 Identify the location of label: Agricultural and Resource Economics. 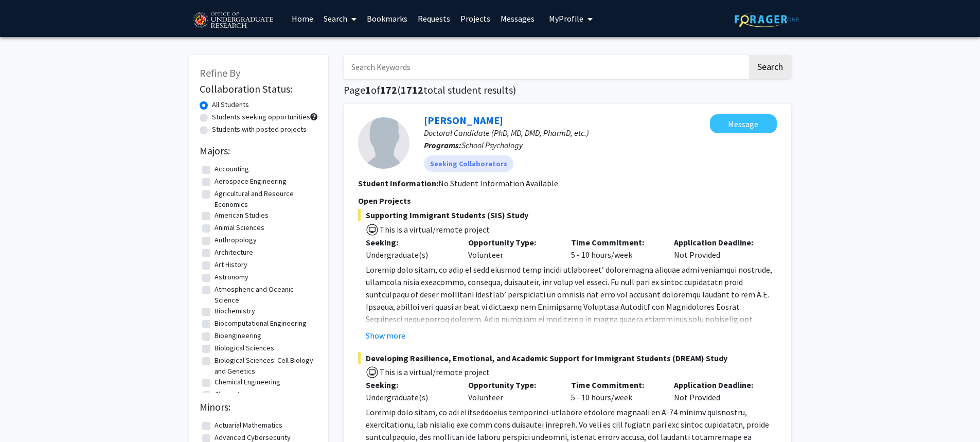
(265, 199).